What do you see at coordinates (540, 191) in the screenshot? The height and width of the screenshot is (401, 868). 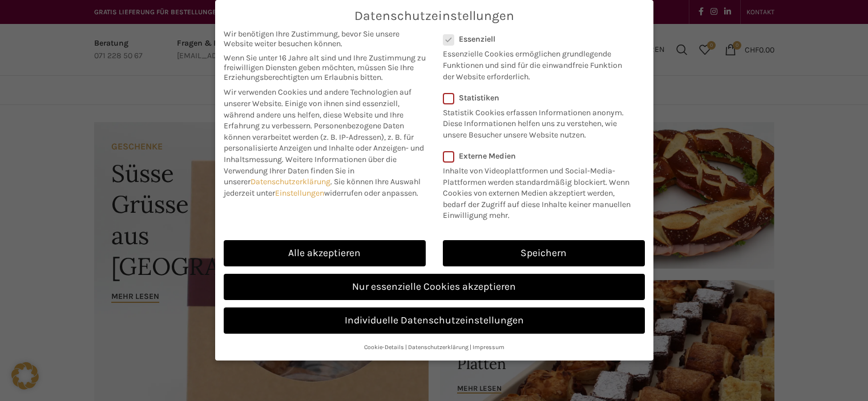 I see `p: Inhalte von Videoplattformen und Social-Media-Plattformen werden standardmäßig blockiert. Wenn Co...` at bounding box center [540, 191].